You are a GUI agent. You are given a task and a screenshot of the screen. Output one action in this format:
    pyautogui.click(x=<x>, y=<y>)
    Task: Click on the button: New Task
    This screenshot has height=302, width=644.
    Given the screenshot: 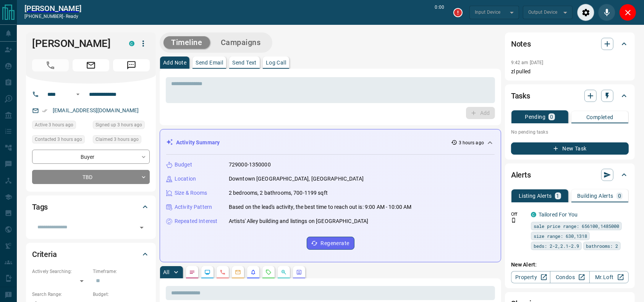 What is the action you would take?
    pyautogui.click(x=570, y=148)
    